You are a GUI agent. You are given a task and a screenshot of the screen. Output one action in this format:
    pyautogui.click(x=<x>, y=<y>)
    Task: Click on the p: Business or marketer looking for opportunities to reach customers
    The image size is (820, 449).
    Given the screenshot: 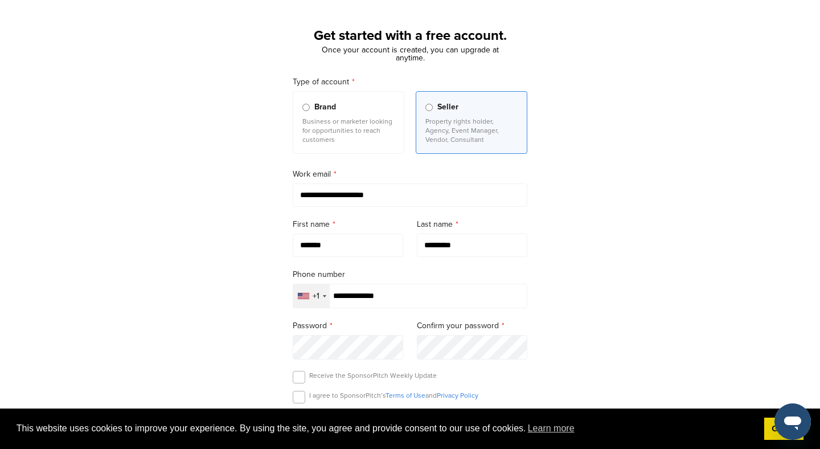 What is the action you would take?
    pyautogui.click(x=348, y=130)
    